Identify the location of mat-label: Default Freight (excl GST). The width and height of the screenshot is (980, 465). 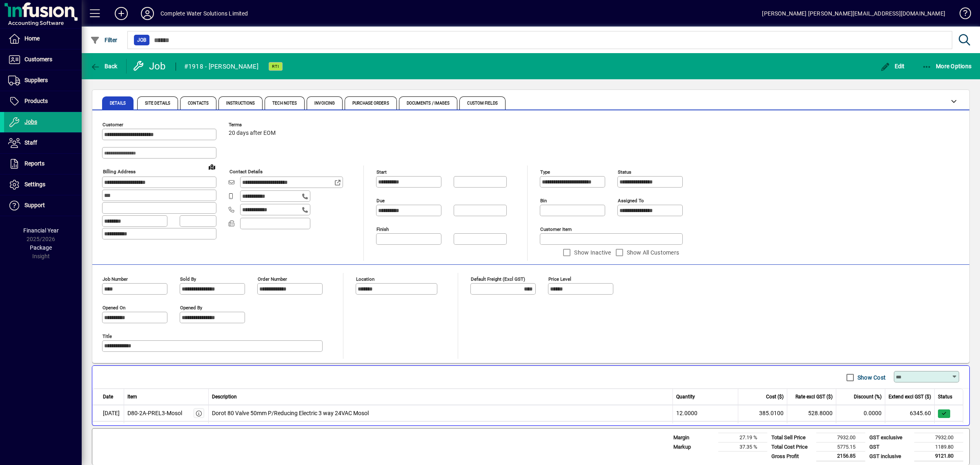
(498, 279).